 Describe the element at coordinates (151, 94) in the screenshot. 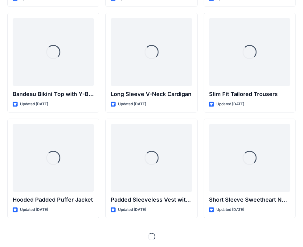

I see `p: Long Sleeve V-Neck Cardigan` at that location.